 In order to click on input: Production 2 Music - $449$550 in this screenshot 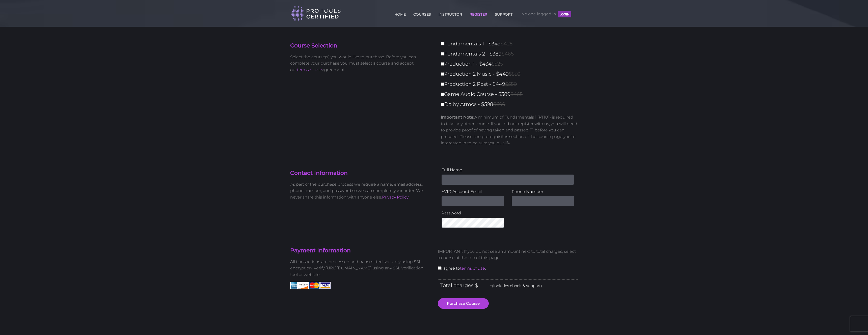, I will do `click(442, 74)`.